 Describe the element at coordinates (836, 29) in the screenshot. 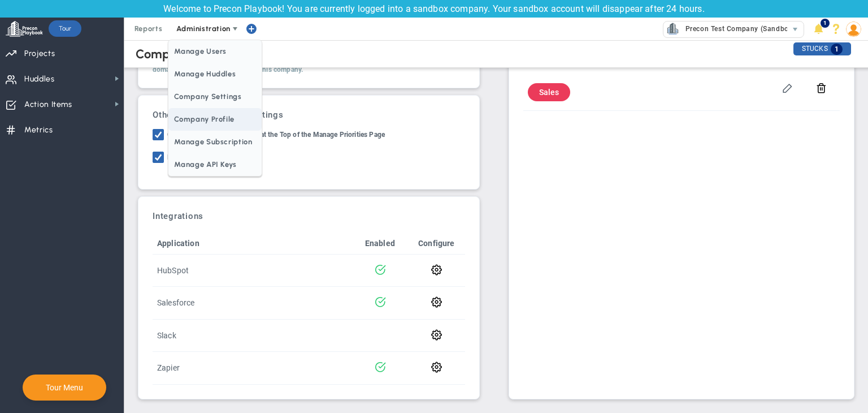

I see `li: Help & Frequently Asked Questions (FAQ)` at that location.